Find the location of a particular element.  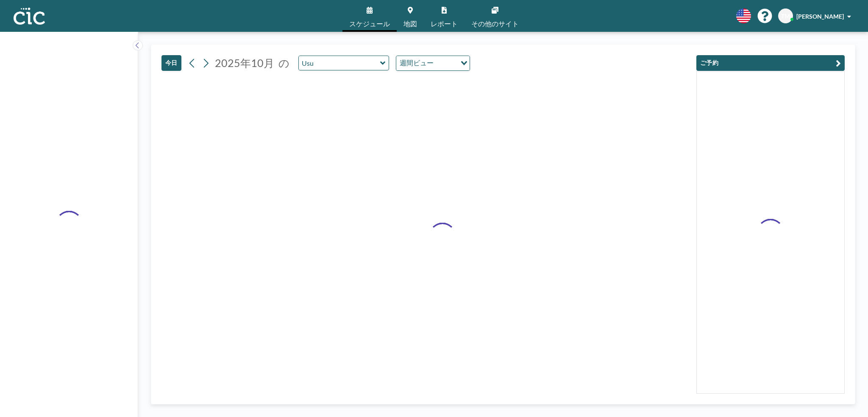

font: その他のサイト is located at coordinates (495, 23).